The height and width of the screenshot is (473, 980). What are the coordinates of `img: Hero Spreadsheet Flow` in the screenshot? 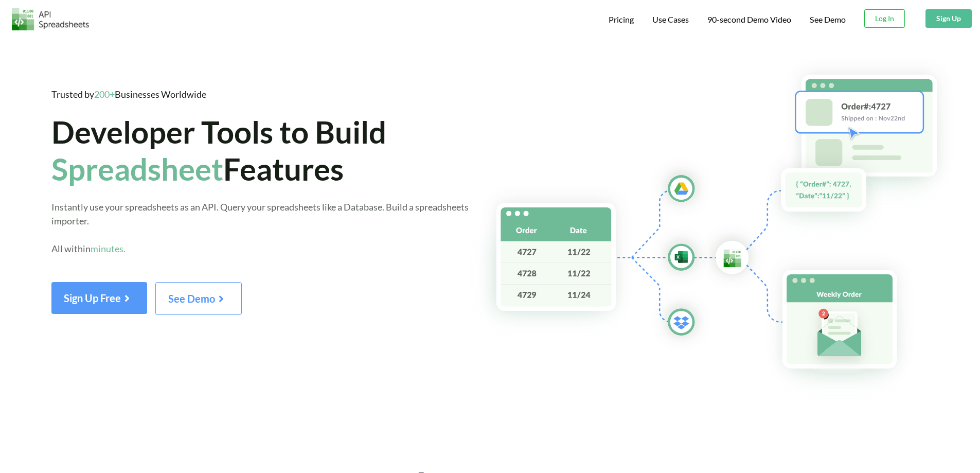 It's located at (725, 228).